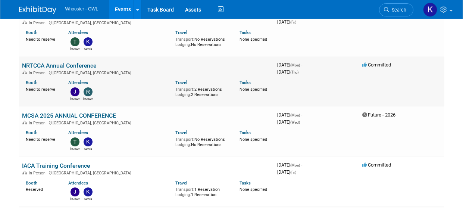 Image resolution: width=463 pixels, height=208 pixels. Describe the element at coordinates (202, 191) in the screenshot. I see `div: 1 Reservation 1 Reservation` at that location.